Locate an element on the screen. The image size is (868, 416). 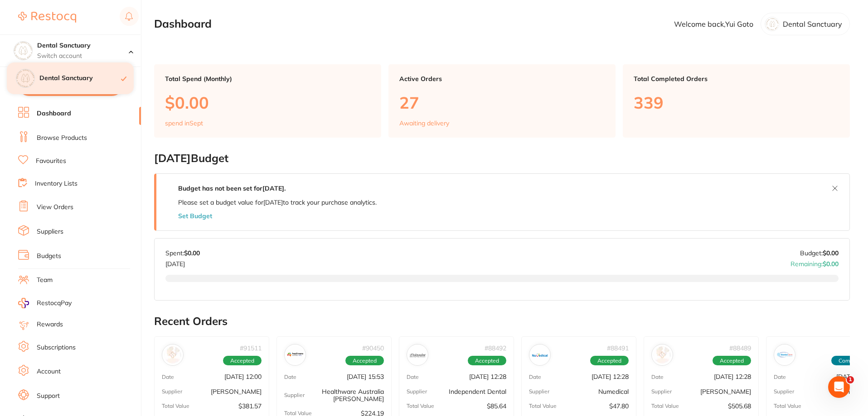
p: $0.00 is located at coordinates (268, 103).